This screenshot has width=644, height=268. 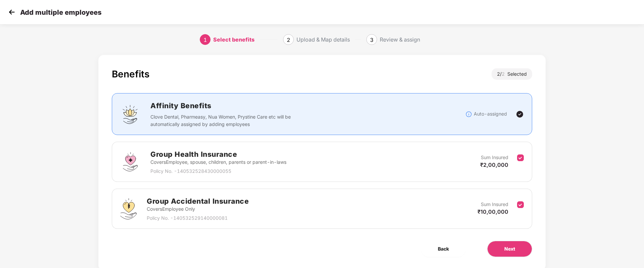 I want to click on img: svg+xml;base64,PHN2ZyB4bWxucz0iaHR0cDovL3d3dy53My5vcmcvMjAwMC9zdmciIHdpZHRoPSI0OS4zMjEiIGhlaWdodD..., so click(x=128, y=209).